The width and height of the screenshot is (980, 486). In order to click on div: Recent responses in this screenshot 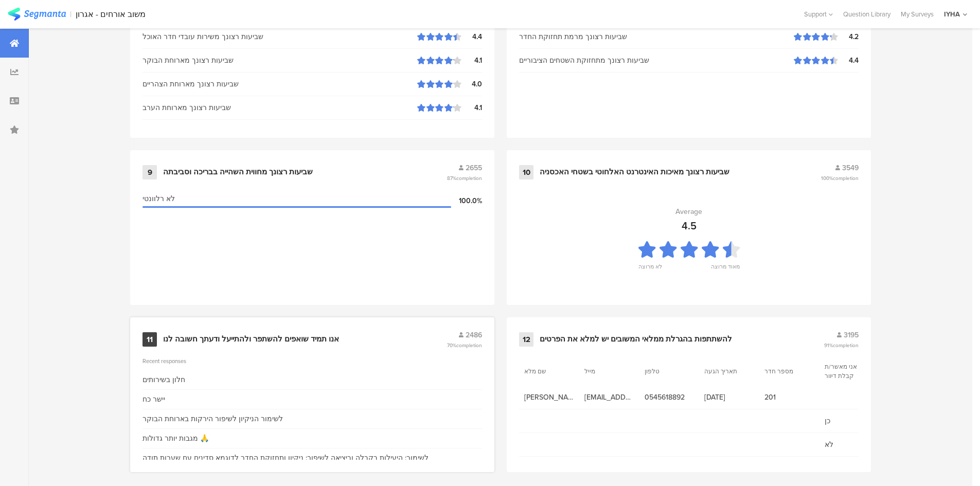, I will do `click(312, 361)`.